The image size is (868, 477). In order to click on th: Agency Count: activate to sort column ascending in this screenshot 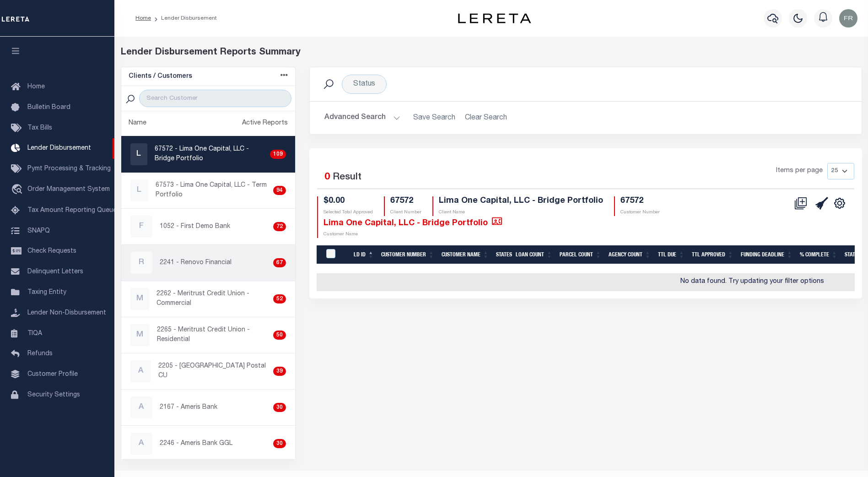, I will do `click(630, 255)`.